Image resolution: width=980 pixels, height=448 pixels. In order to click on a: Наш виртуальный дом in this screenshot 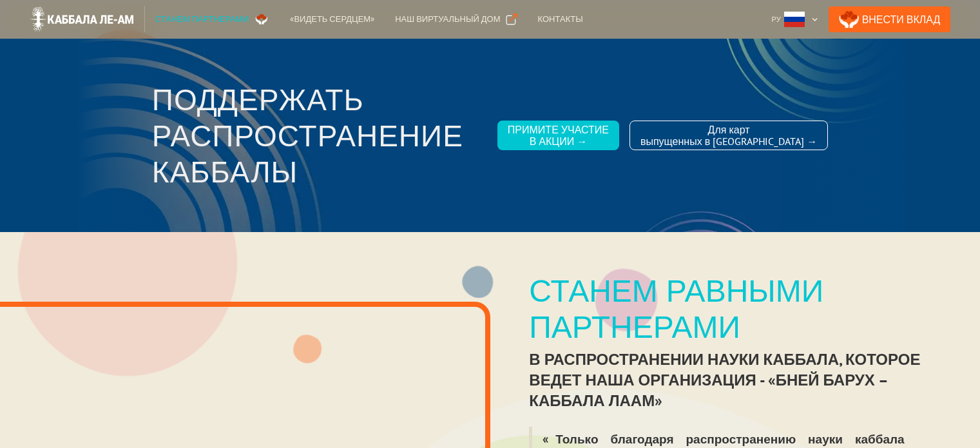, I will do `click(456, 20)`.